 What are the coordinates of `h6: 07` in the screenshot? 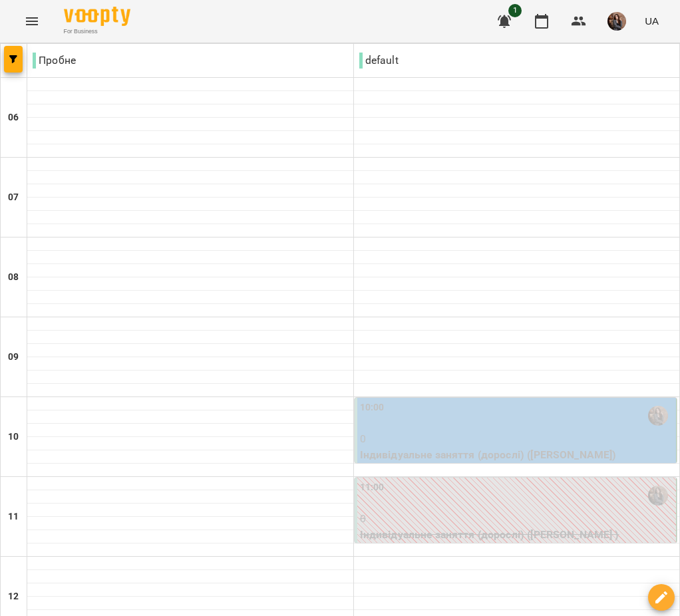 It's located at (13, 198).